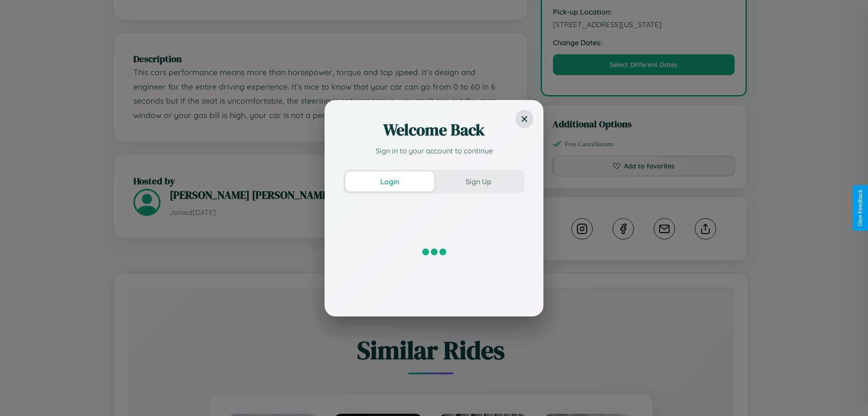 Image resolution: width=868 pixels, height=416 pixels. I want to click on p: Sign in to your account to continue, so click(434, 151).